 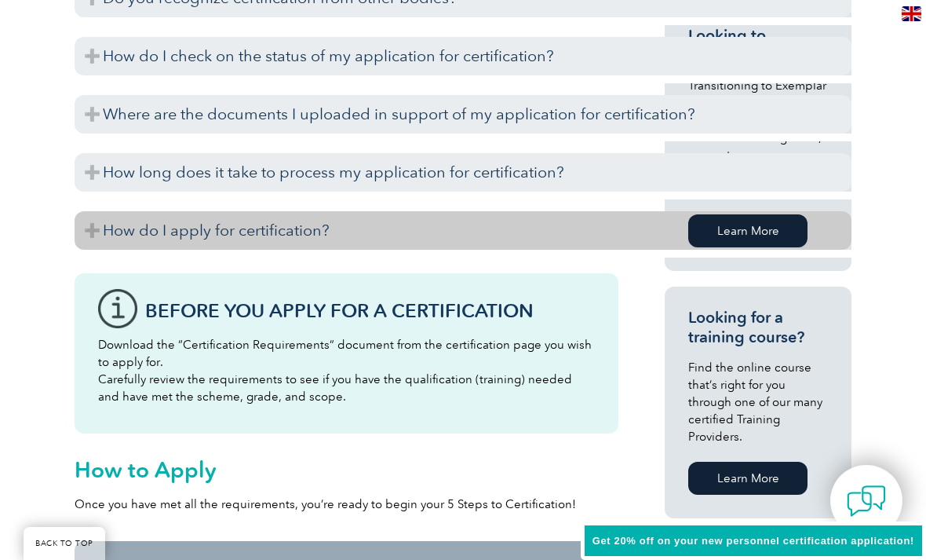 What do you see at coordinates (346, 371) in the screenshot?
I see `p: Download the “Certification Requirements” document from the certification page you wish to apply ...` at bounding box center [346, 371].